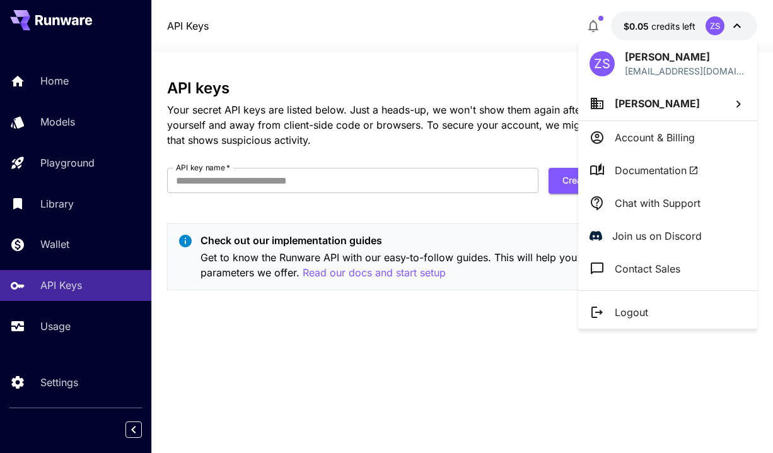 The height and width of the screenshot is (453, 773). I want to click on p: Logout, so click(631, 312).